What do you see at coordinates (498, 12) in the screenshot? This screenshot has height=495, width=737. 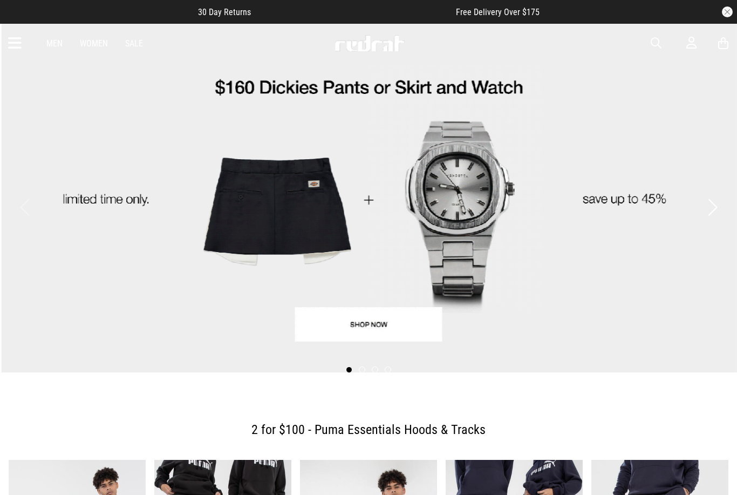 I see `span: Free Delivery Over $175` at bounding box center [498, 12].